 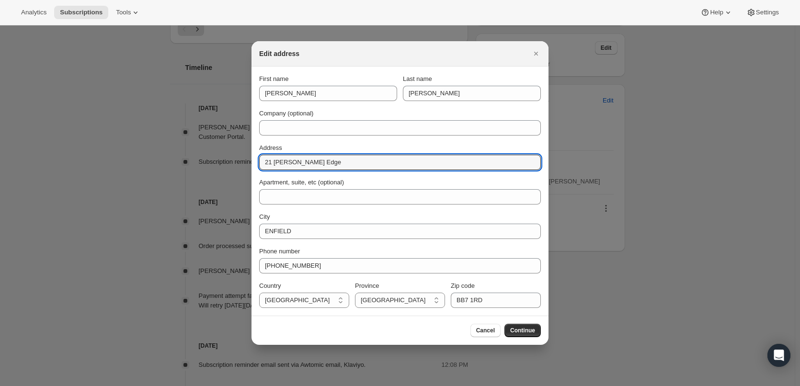 I want to click on span: City, so click(x=265, y=217).